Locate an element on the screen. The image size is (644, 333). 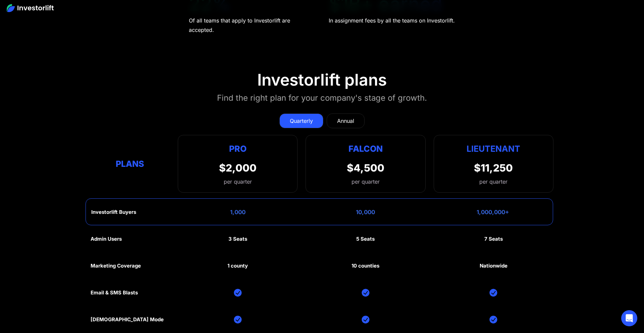
div: Email & SMS Blasts is located at coordinates (114, 293).